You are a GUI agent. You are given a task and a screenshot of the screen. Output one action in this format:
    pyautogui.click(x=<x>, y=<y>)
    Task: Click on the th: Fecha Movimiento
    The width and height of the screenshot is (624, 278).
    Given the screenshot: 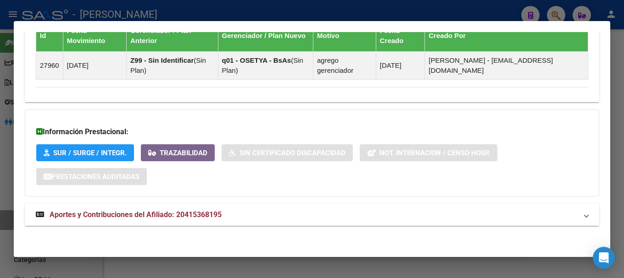 What is the action you would take?
    pyautogui.click(x=94, y=35)
    